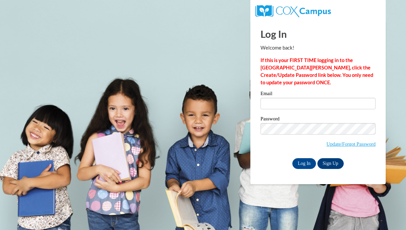  I want to click on img: COX Campus, so click(293, 11).